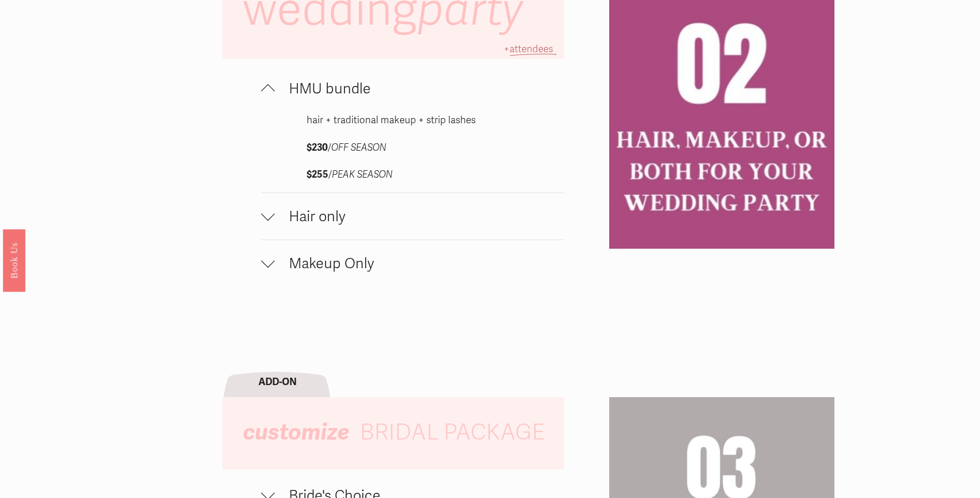 Image resolution: width=980 pixels, height=498 pixels. What do you see at coordinates (277, 381) in the screenshot?
I see `strong: ADD-ON` at bounding box center [277, 381].